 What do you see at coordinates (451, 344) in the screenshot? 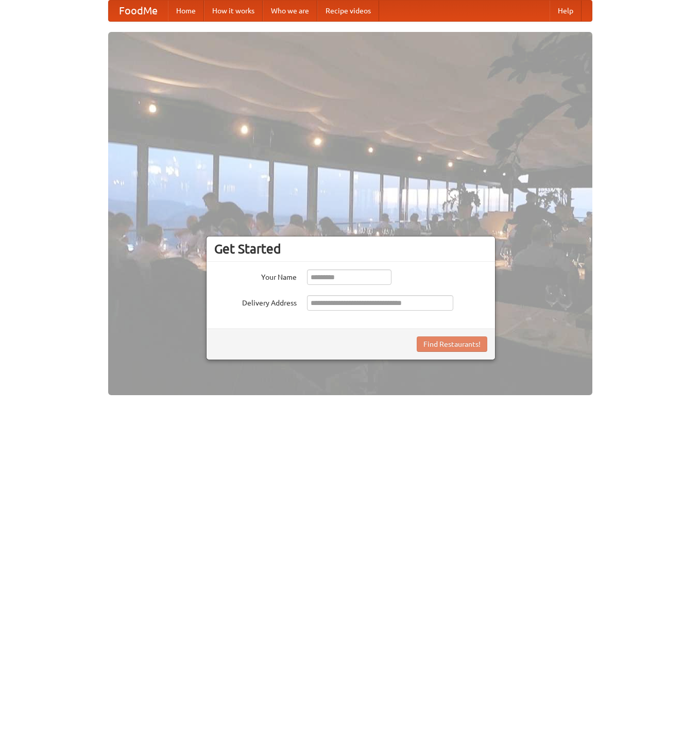
I see `button: Find Restaurants!` at bounding box center [451, 344].